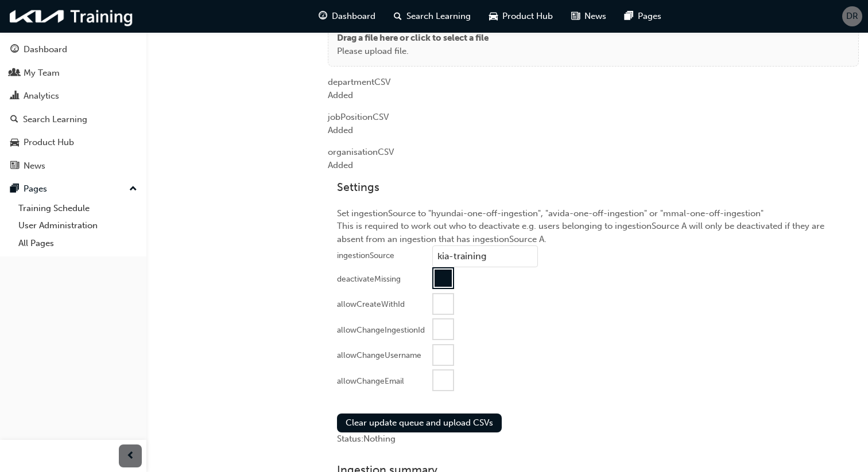  What do you see at coordinates (593, 288) in the screenshot?
I see `div: Set ingestionSource to "hyundai-one-off-ingestion", "avida-one-off-ingestion" or "mmal-one-off-in...` at bounding box center [593, 288].